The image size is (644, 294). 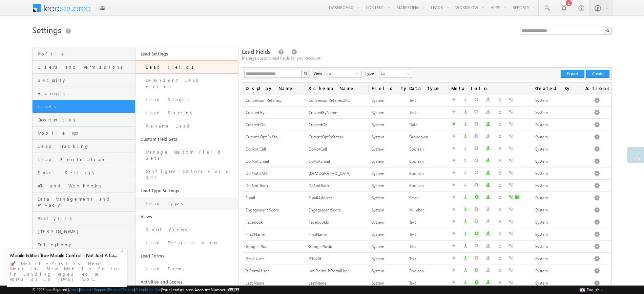 What do you see at coordinates (593, 289) in the screenshot?
I see `span: English` at bounding box center [593, 289].